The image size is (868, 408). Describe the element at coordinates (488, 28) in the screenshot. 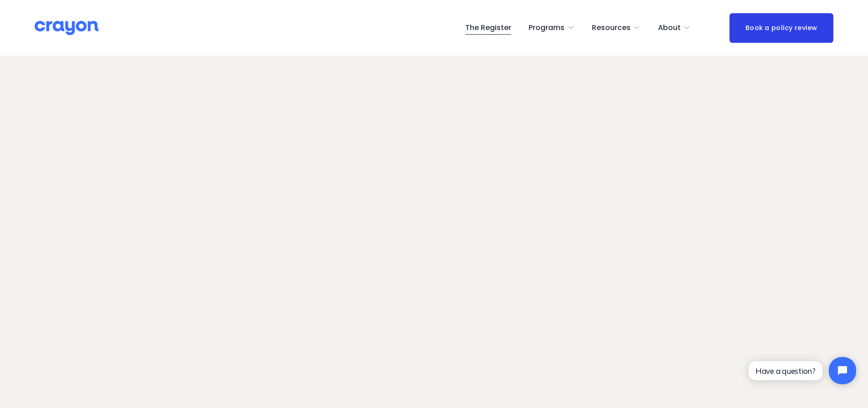

I see `a: The Register` at that location.